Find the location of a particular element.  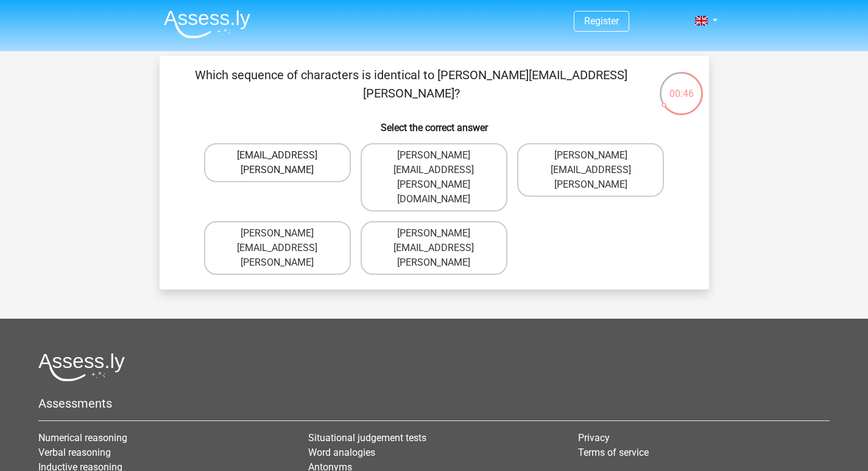

a: Situational judgement tests is located at coordinates (367, 438).